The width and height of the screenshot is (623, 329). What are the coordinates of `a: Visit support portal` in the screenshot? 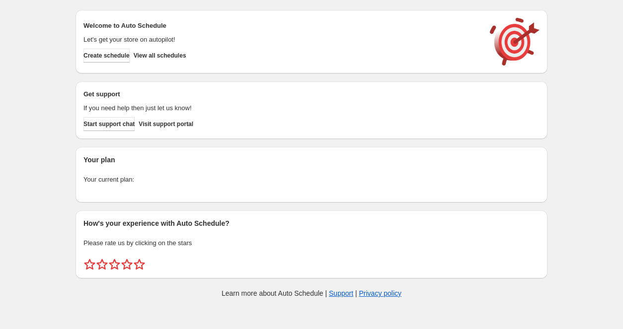 It's located at (166, 124).